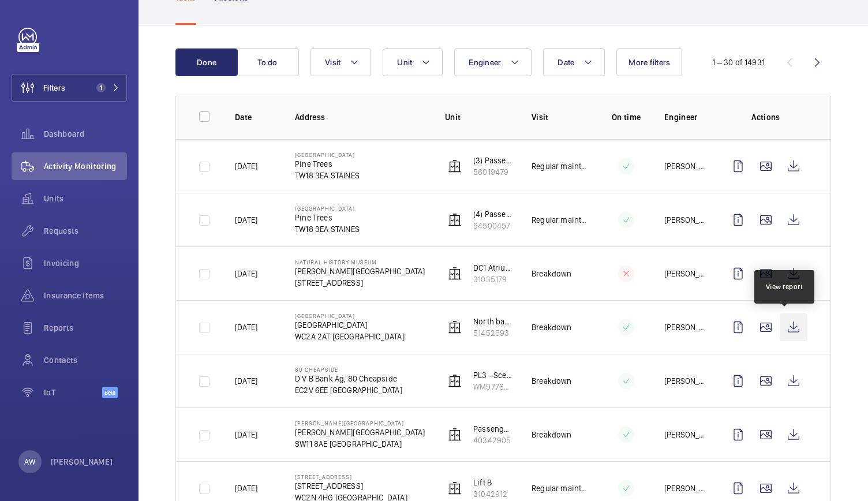 The image size is (868, 501). Describe the element at coordinates (405, 62) in the screenshot. I see `span: Unit` at that location.